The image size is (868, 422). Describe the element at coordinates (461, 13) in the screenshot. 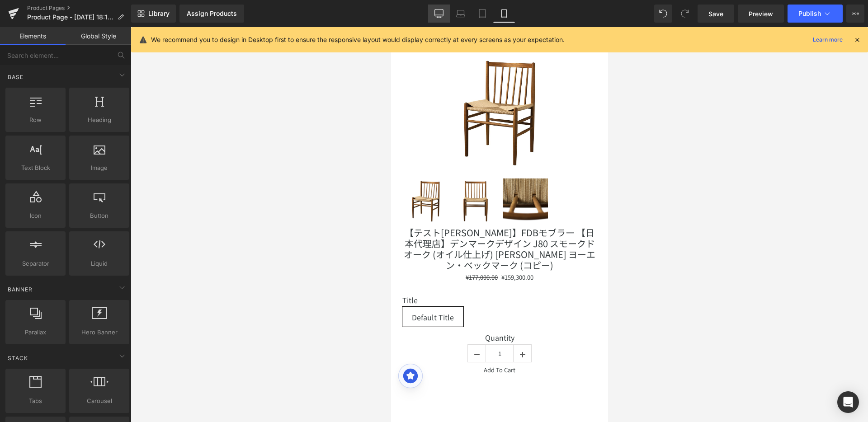

I see `a: Laptop` at that location.